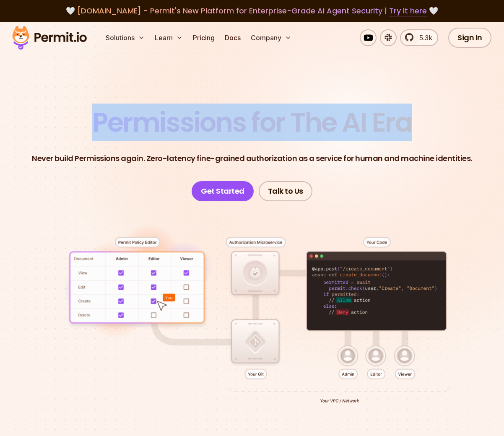  What do you see at coordinates (125, 37) in the screenshot?
I see `button: Solutions` at bounding box center [125, 37].